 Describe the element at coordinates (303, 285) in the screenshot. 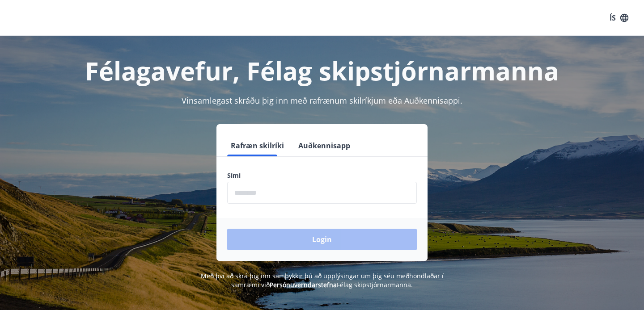

I see `a: Persónuverndarstefna` at that location.